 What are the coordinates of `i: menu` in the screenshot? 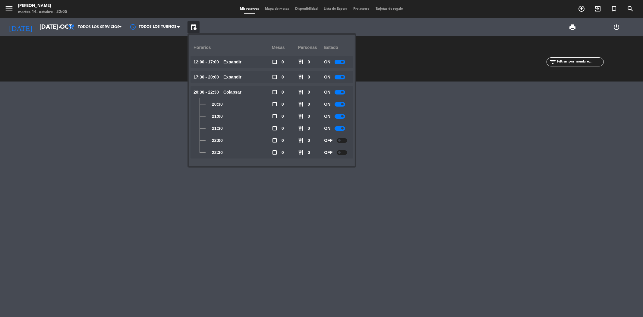 It's located at (9, 8).